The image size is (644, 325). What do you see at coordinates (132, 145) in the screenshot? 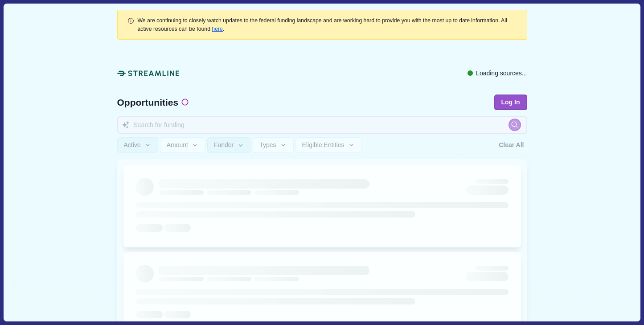
I see `span: Active` at bounding box center [132, 145].